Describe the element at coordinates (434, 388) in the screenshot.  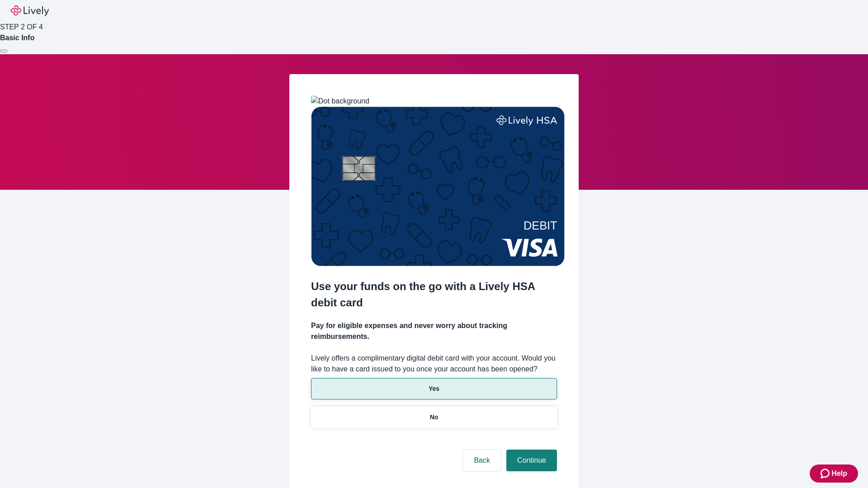
I see `button: Yes` at that location.